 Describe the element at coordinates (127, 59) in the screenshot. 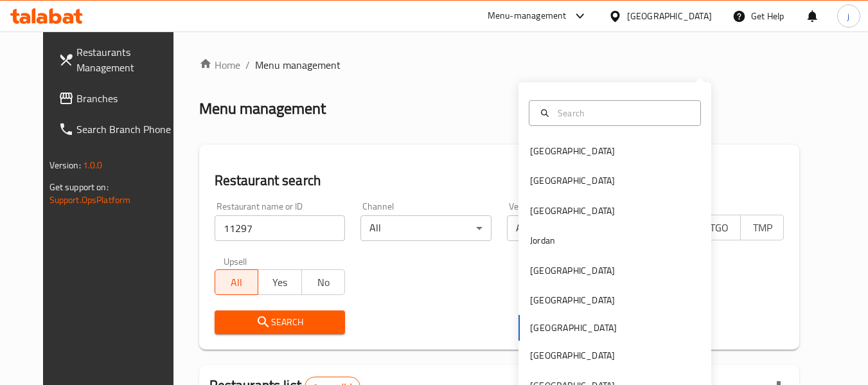

I see `span: Restaurants Management` at that location.